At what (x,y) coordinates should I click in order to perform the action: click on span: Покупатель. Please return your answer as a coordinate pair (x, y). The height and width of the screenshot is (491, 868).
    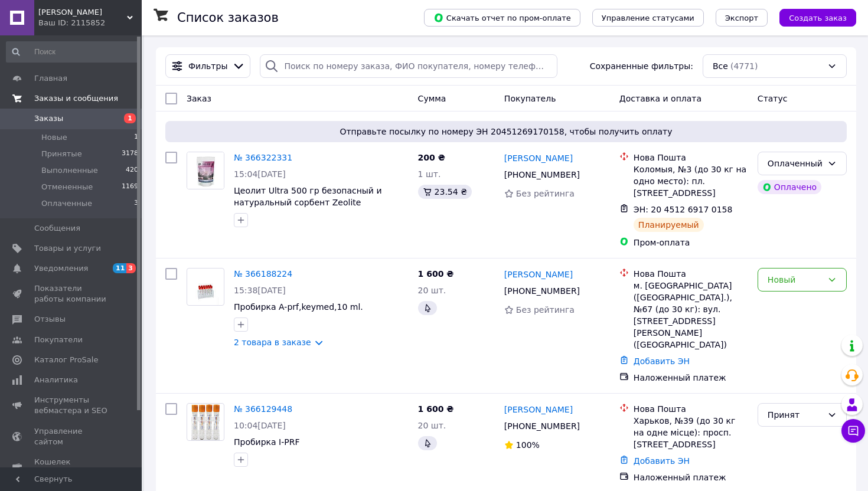
    Looking at the image, I should click on (530, 99).